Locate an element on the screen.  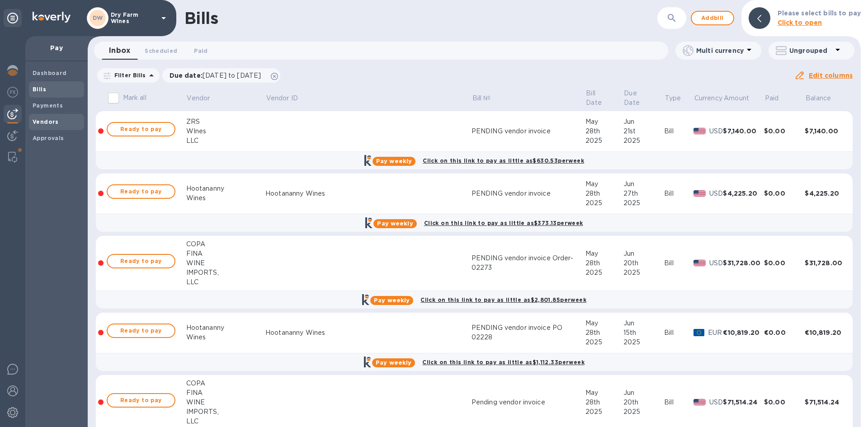
p: Amount is located at coordinates (736, 98).